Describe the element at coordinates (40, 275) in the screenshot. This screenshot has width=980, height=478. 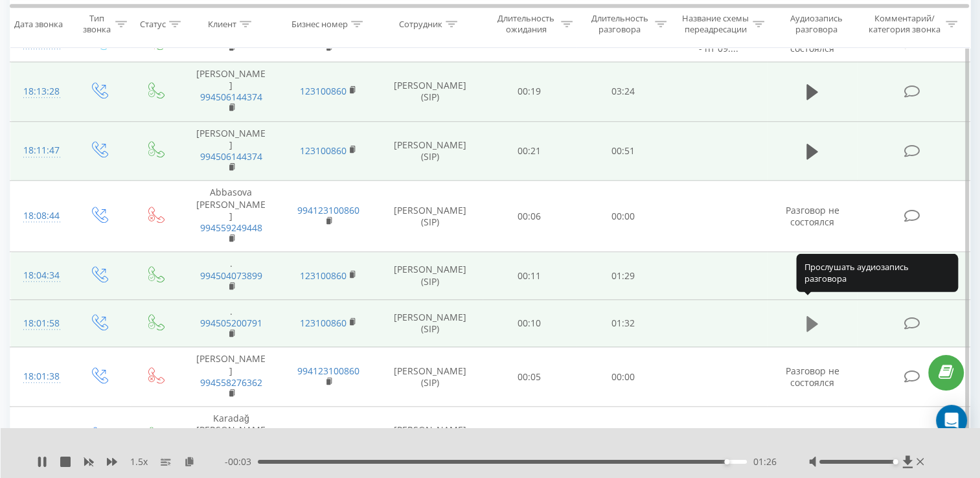
I see `div: 18:04:34` at that location.